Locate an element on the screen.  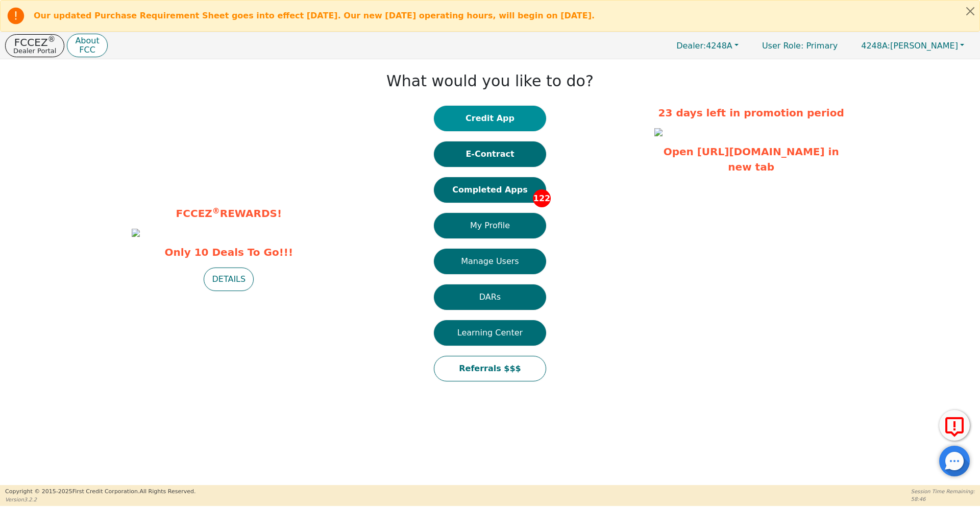
a: AboutFCC is located at coordinates (87, 45).